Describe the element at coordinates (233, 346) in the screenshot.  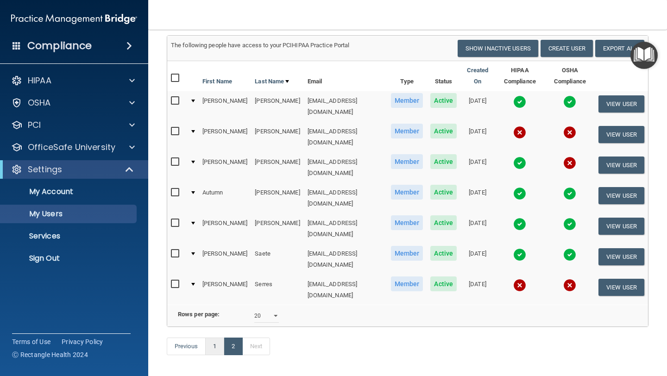
I see `a: 2` at that location.